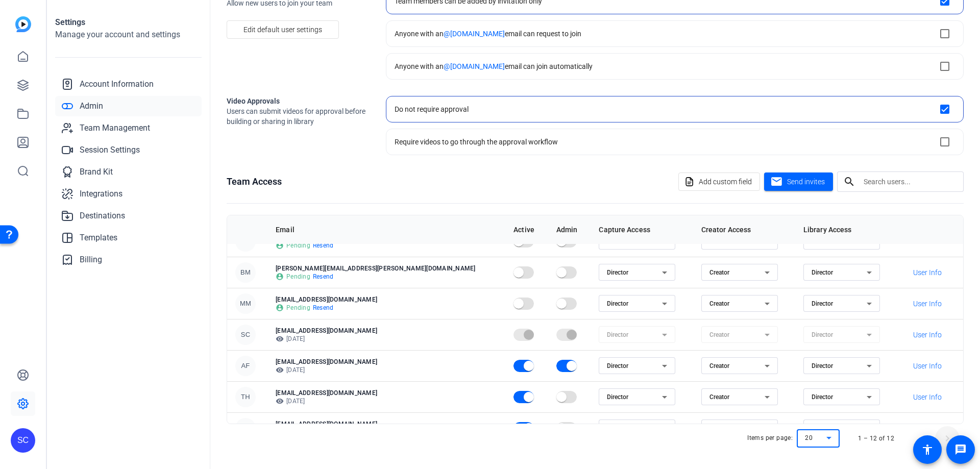 The image size is (980, 469). Describe the element at coordinates (846, 229) in the screenshot. I see `th: Library Access` at that location.